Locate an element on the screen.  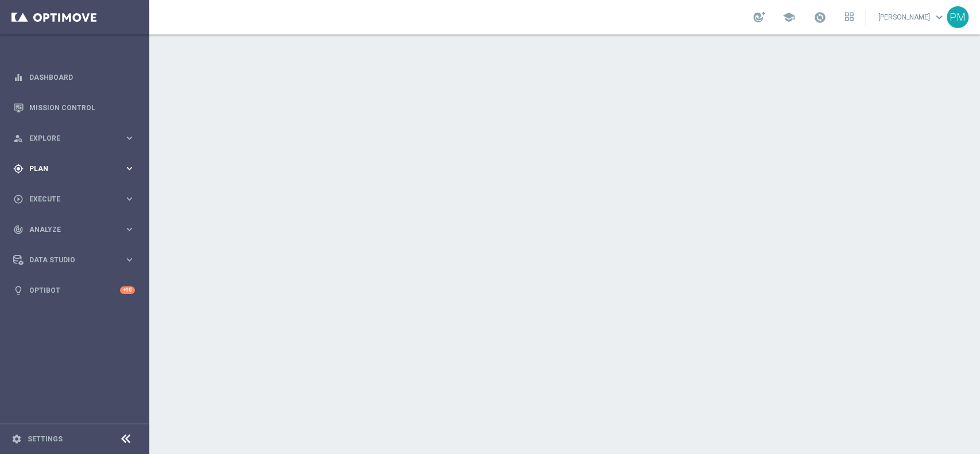
div: Plan is located at coordinates (69, 169).